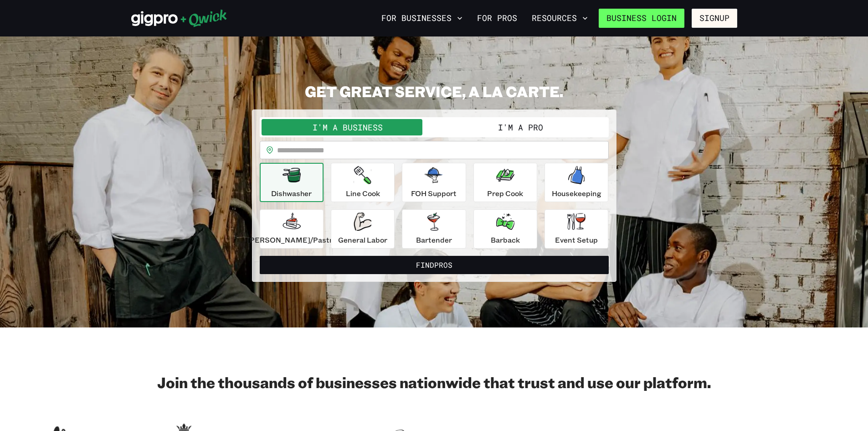  What do you see at coordinates (505, 240) in the screenshot?
I see `p: Barback` at bounding box center [505, 240].